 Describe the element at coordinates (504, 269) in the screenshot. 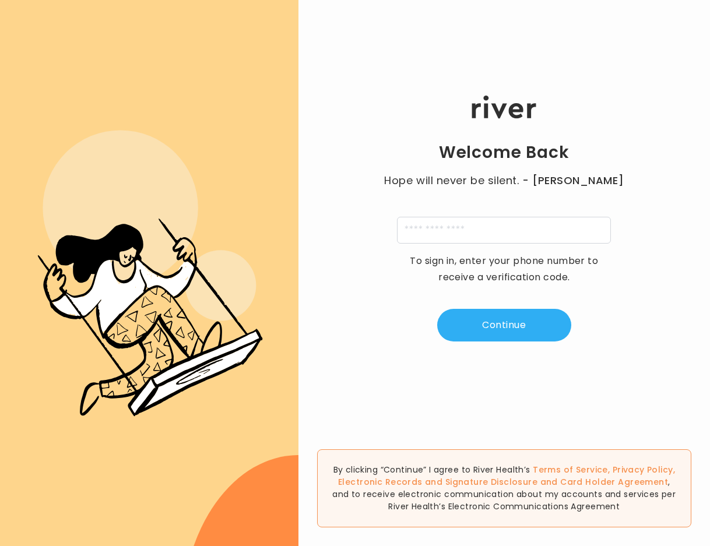

I see `p: To sign in, enter your phone number to receive a verification code.` at that location.